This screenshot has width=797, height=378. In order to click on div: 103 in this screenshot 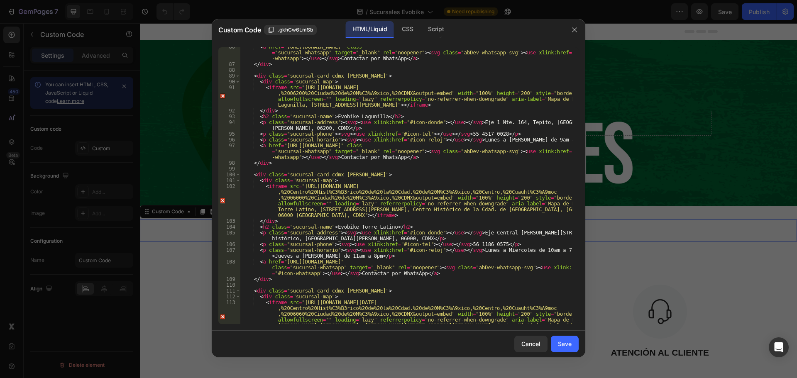, I will do `click(229, 221)`.